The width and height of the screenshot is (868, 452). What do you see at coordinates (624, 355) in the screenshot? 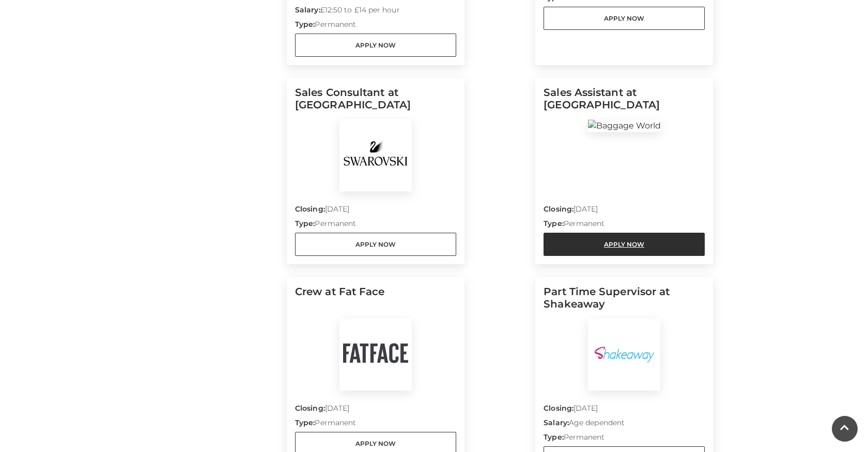
I see `img: Shakeaway` at bounding box center [624, 355].